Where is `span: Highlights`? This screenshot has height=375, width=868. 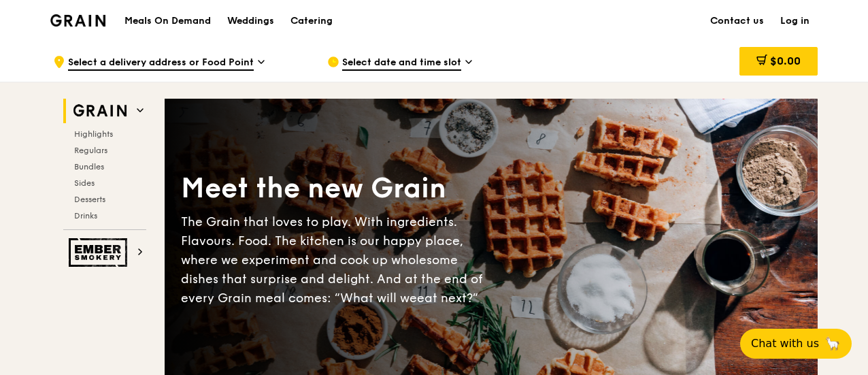 span: Highlights is located at coordinates (93, 134).